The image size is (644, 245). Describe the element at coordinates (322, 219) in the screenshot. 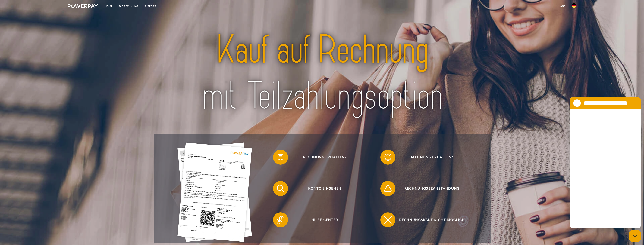

I see `a: Hilfe-Center` at that location.